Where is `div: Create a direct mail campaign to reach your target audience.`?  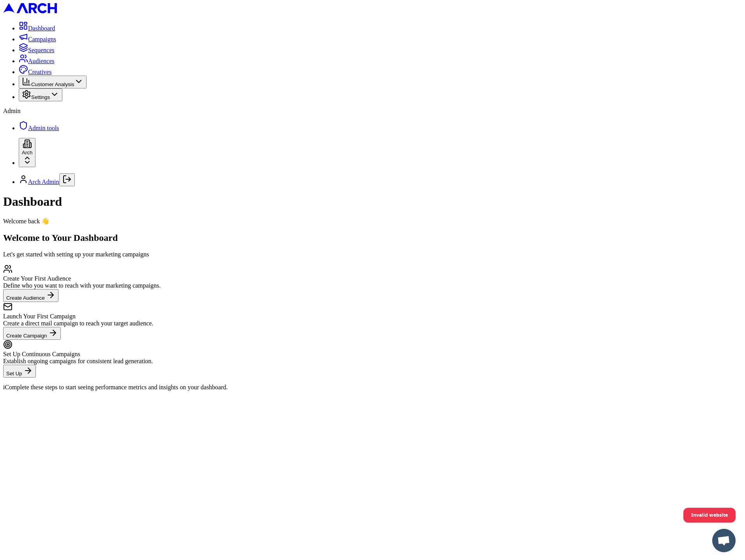
div: Create a direct mail campaign to reach your target audience. is located at coordinates (372, 323).